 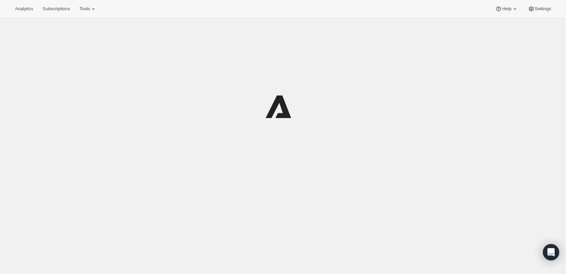 I want to click on button: Help, so click(x=507, y=9).